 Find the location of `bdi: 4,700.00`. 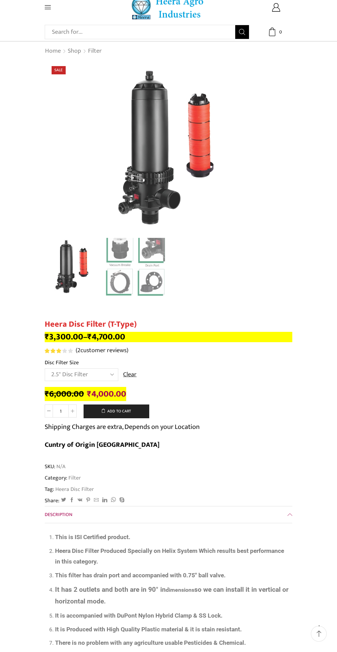

bdi: 4,700.00 is located at coordinates (106, 336).